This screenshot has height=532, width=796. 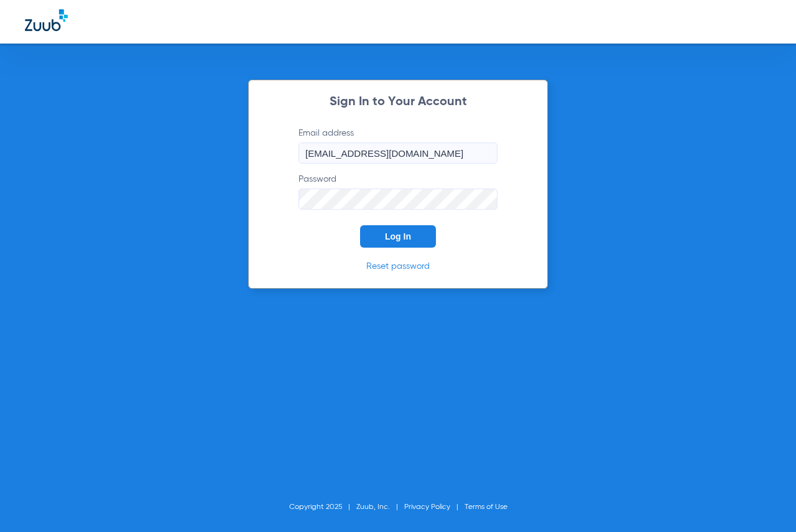 What do you see at coordinates (398, 145) in the screenshot?
I see `label: Email address` at bounding box center [398, 145].